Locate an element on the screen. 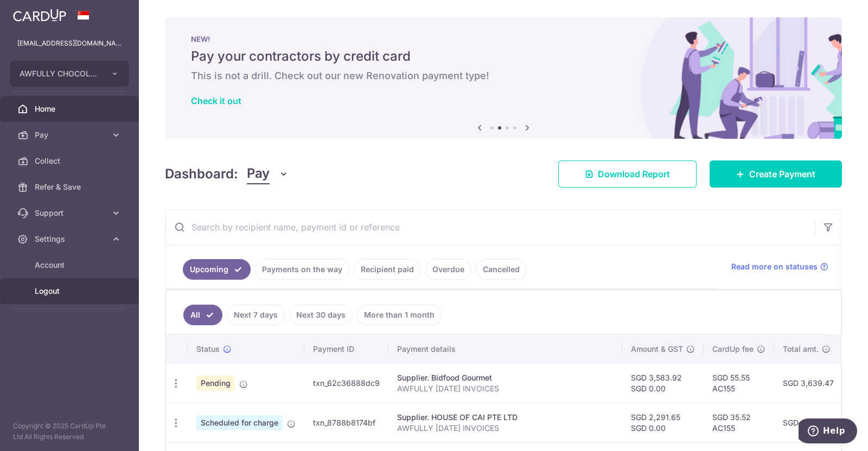 The width and height of the screenshot is (868, 451). td: SGD 3,639.47 is located at coordinates (810, 383).